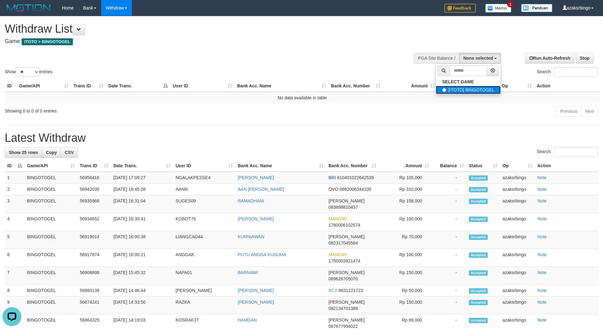  Describe the element at coordinates (69, 152) in the screenshot. I see `a: CSV` at that location.